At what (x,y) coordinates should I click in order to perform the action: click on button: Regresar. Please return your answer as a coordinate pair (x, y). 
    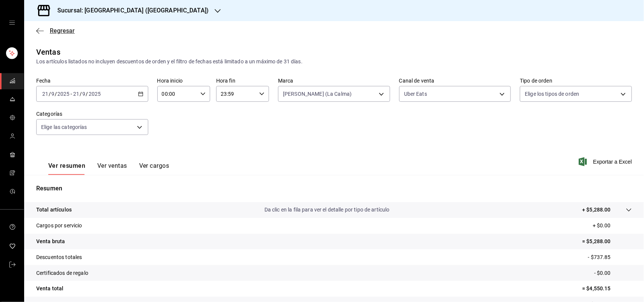
    Looking at the image, I should click on (56, 31).